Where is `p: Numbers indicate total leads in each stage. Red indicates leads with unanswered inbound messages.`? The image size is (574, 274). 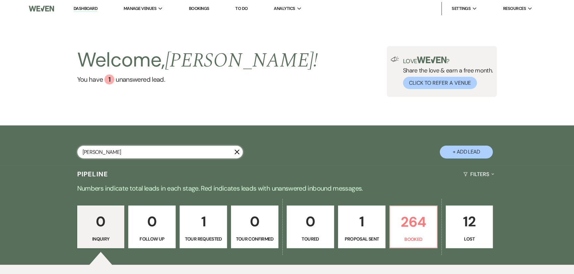 p: Numbers indicate total leads in each stage. Red indicates leads with unanswered inbound messages. is located at coordinates (287, 189).